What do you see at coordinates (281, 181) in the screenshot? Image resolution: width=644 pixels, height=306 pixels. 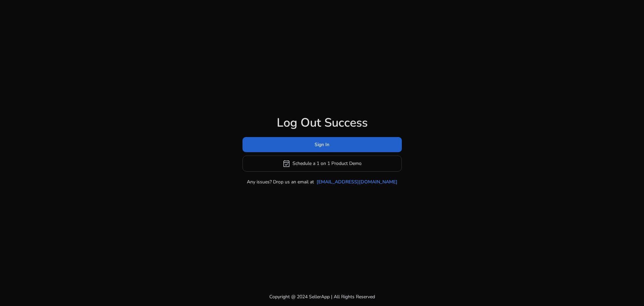 I see `p: Any issues? Drop us an email at` at bounding box center [281, 181].